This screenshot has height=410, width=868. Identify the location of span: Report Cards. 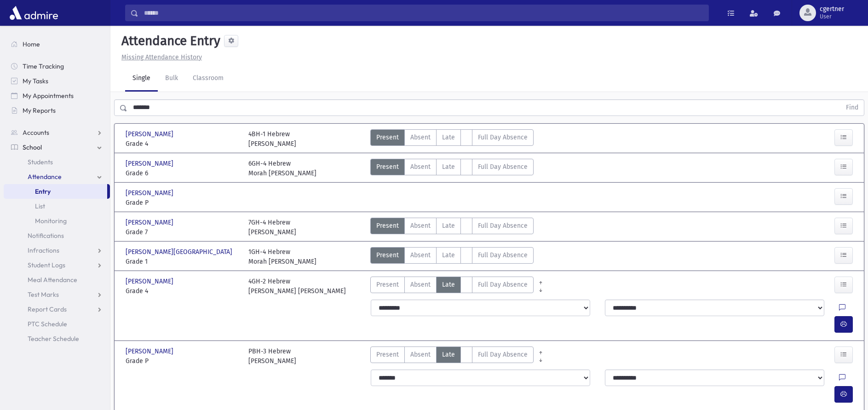
(47, 309).